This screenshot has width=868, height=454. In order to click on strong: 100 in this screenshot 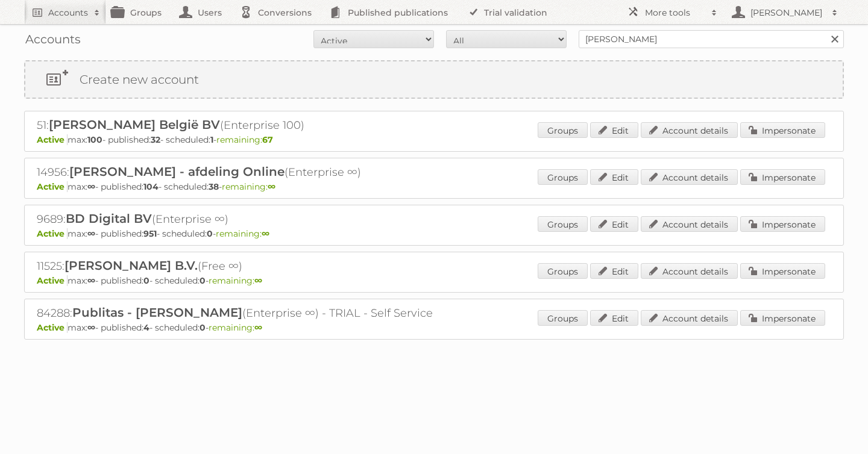, I will do `click(95, 140)`.